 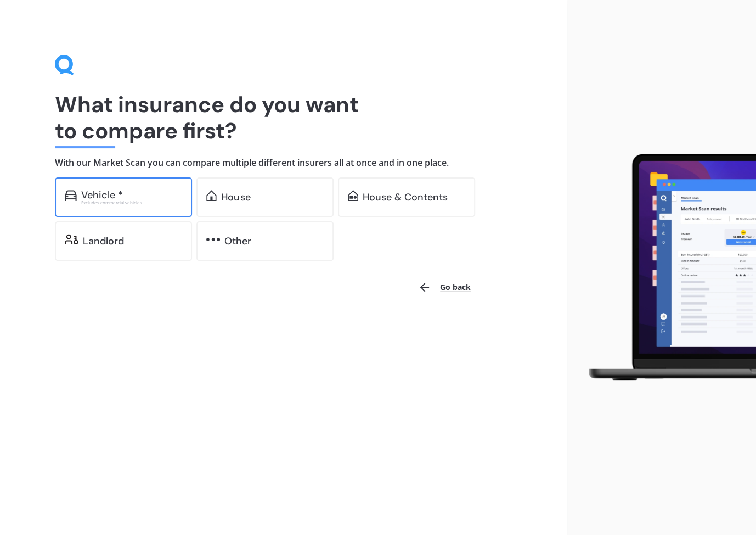 I want to click on div: Landlord, so click(x=103, y=241).